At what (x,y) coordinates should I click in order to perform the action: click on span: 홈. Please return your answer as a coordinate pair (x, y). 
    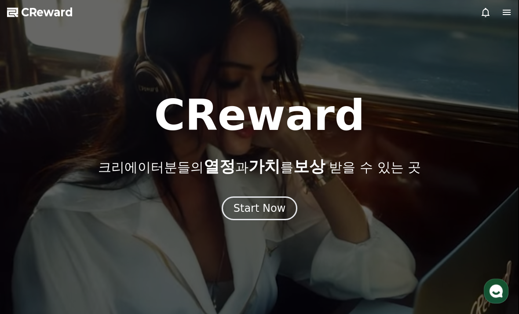
    Looking at the image, I should click on (30, 257).